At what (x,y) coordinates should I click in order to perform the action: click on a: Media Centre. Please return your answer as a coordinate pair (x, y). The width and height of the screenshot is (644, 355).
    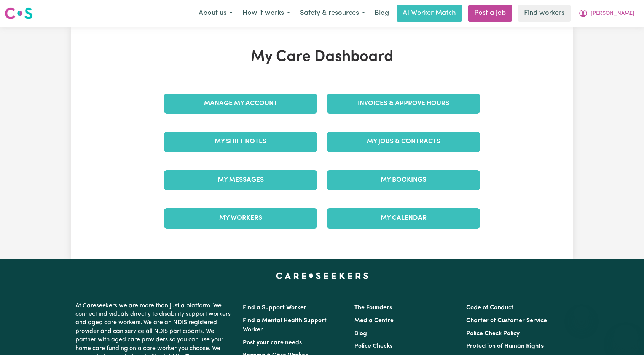
    Looking at the image, I should click on (374, 321).